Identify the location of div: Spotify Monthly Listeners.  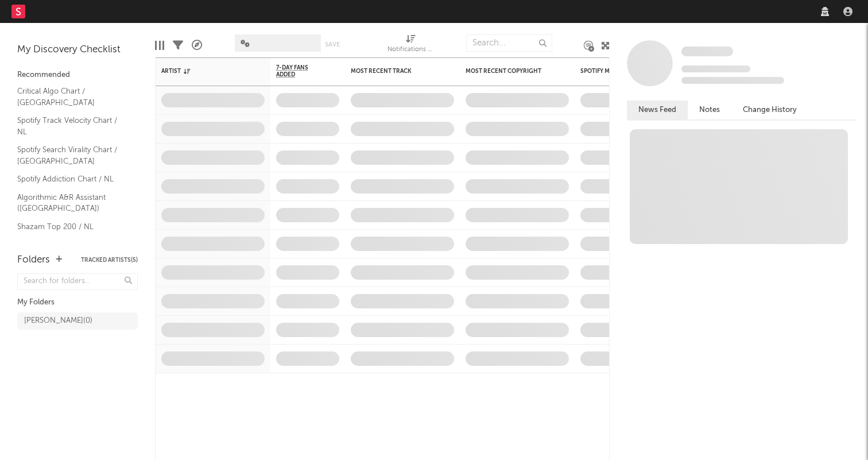
(623, 72).